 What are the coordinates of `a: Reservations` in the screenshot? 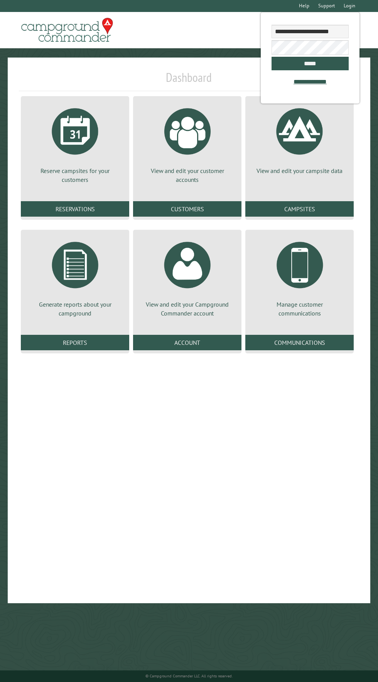 It's located at (75, 209).